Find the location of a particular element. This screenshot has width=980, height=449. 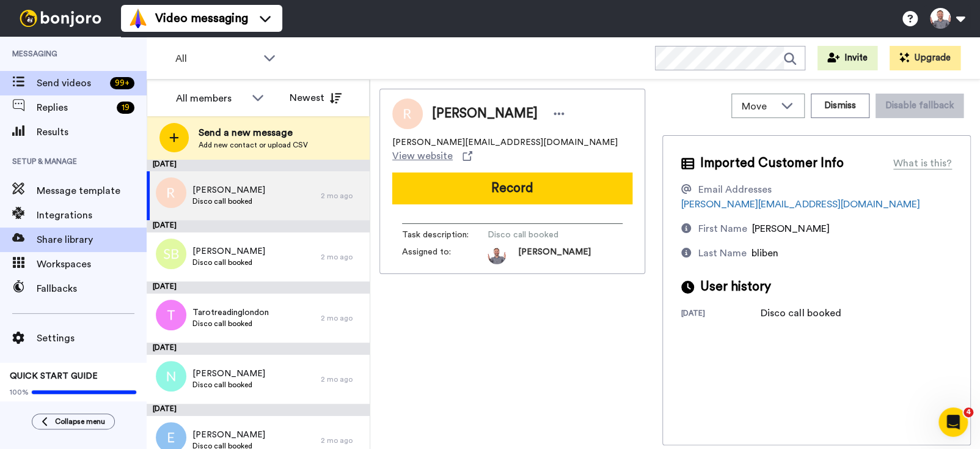

img: n.png is located at coordinates (171, 376).